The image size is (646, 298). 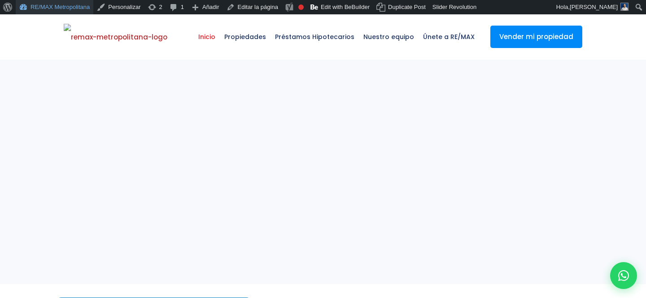 I want to click on a: RE/MAX Metropolitana, so click(x=115, y=37).